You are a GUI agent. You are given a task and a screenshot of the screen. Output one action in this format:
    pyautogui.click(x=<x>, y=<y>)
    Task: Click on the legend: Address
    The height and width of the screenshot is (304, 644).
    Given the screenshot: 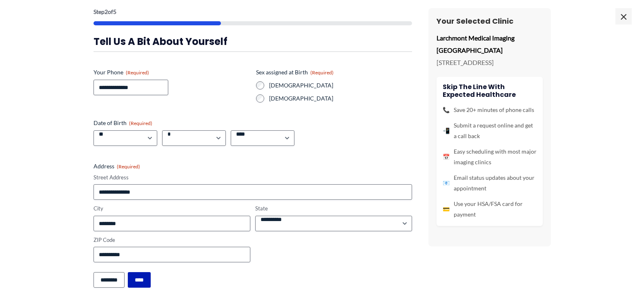 What is the action you would take?
    pyautogui.click(x=116, y=167)
    